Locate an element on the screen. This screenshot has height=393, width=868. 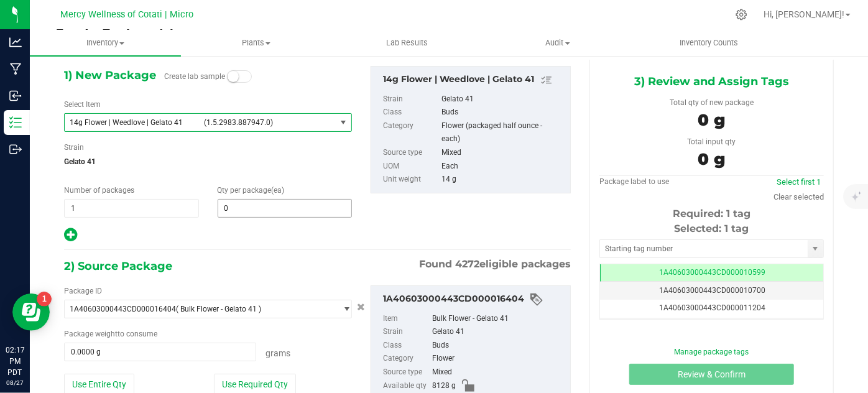
label: Create lab sample is located at coordinates (195, 77).